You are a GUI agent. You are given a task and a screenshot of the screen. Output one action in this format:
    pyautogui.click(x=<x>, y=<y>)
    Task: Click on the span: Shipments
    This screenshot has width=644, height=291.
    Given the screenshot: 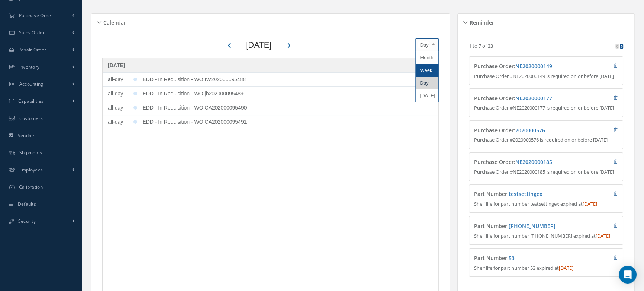 What is the action you would take?
    pyautogui.click(x=31, y=153)
    